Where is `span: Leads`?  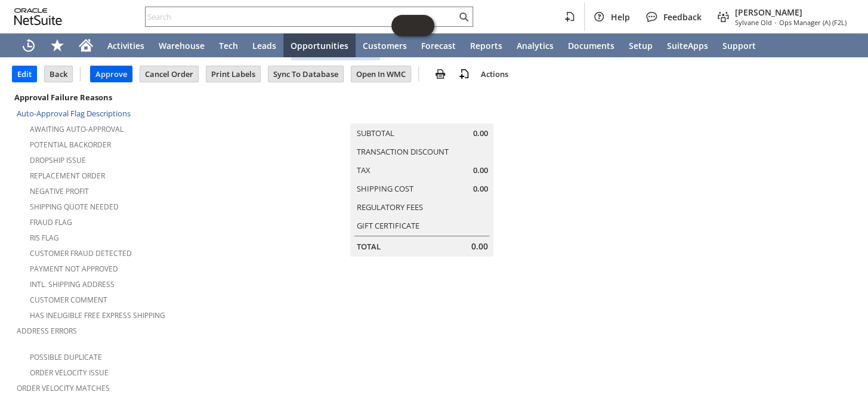 span: Leads is located at coordinates (264, 45).